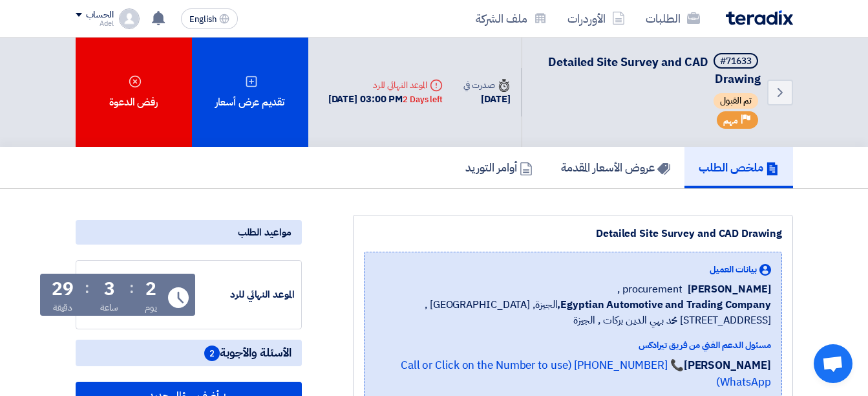  What do you see at coordinates (573, 234) in the screenshot?
I see `div: Detailed Site Survey and CAD Drawing` at bounding box center [573, 234].